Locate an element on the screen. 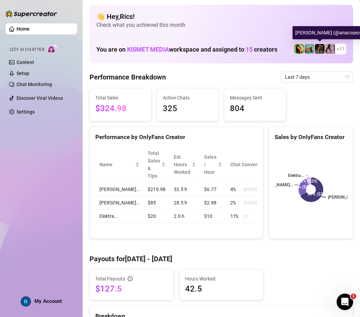 Image resolution: width=360 pixels, height=317 pixels. h1: You are on workspace and assigned to creators is located at coordinates (187, 50).